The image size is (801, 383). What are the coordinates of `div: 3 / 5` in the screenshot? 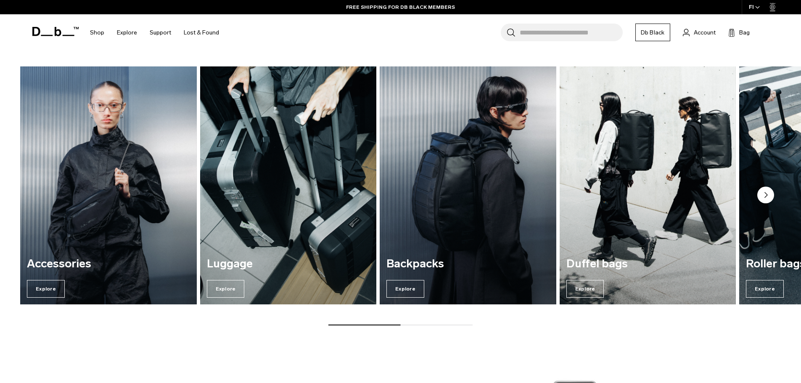 It's located at (468, 186).